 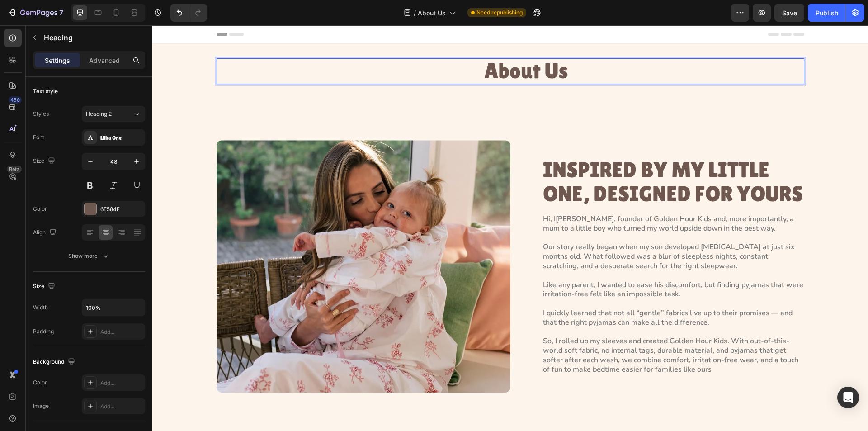 I want to click on h1: Rich Text Editor. Editing area: main, so click(x=374, y=46).